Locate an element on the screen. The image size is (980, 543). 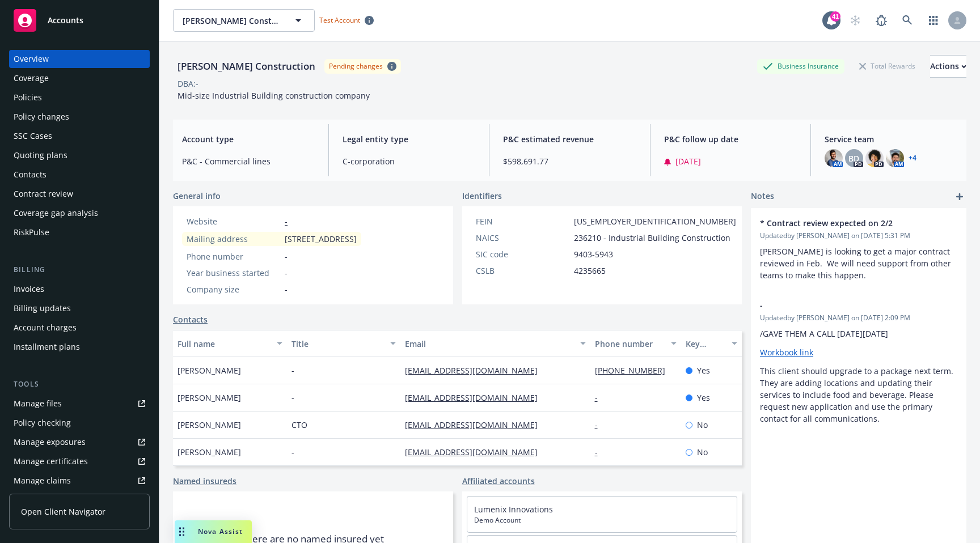
span: Pending changes is located at coordinates (362, 66).